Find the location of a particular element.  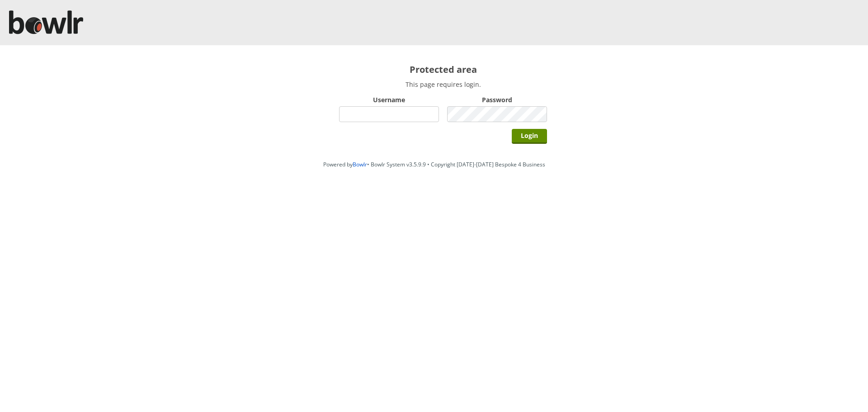

a: Bowlr is located at coordinates (360, 165).